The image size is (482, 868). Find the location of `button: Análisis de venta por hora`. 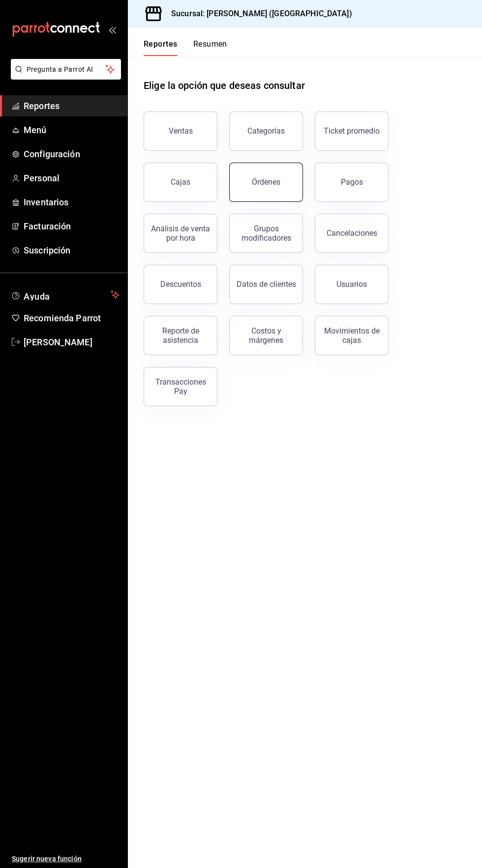

button: Análisis de venta por hora is located at coordinates (180, 233).